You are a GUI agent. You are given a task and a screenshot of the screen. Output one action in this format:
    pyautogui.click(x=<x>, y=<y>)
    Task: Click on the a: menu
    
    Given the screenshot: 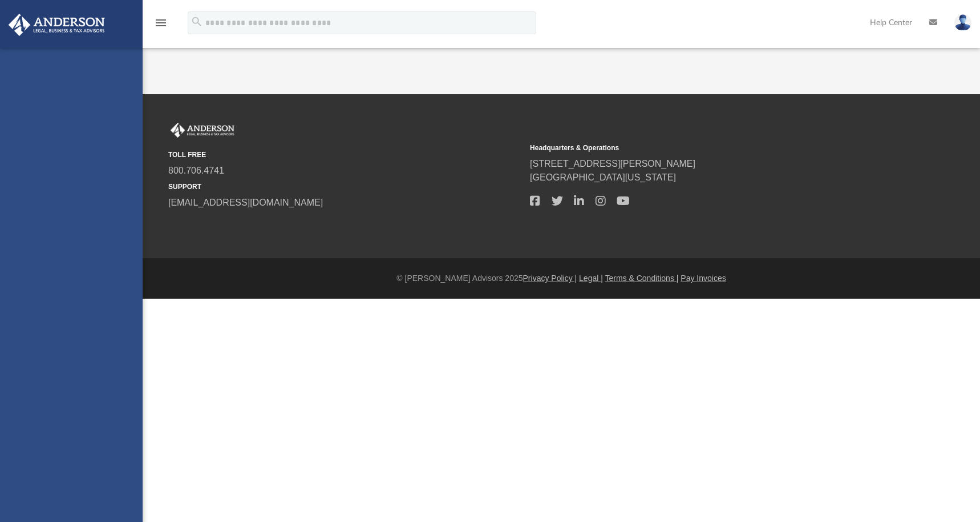 What is the action you would take?
    pyautogui.click(x=161, y=26)
    